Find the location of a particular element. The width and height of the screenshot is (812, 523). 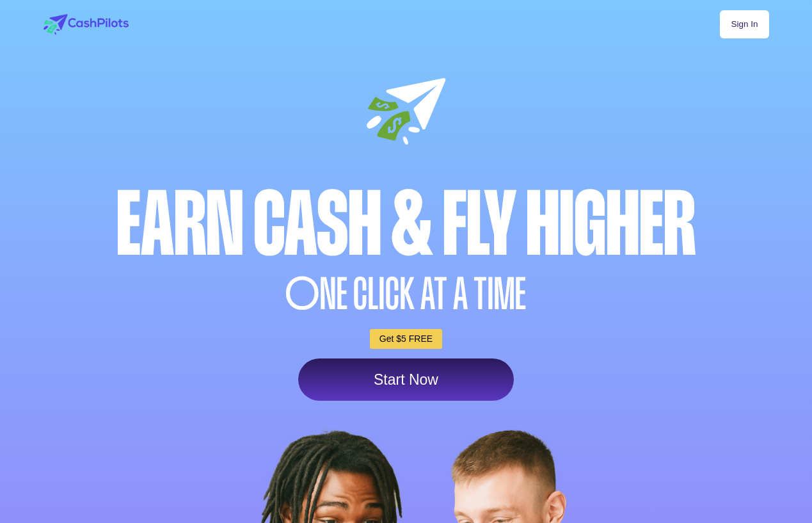

a: Start Now is located at coordinates (406, 380).